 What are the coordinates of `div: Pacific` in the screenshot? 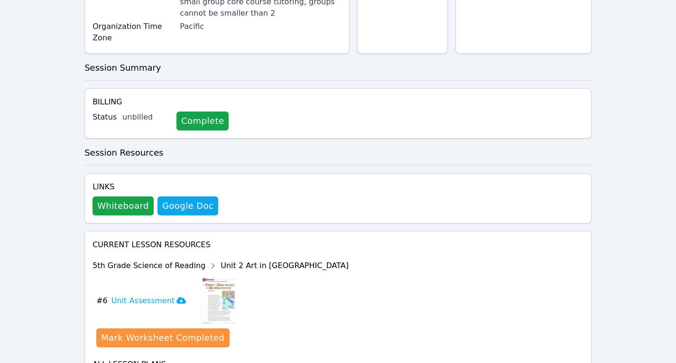 It's located at (260, 27).